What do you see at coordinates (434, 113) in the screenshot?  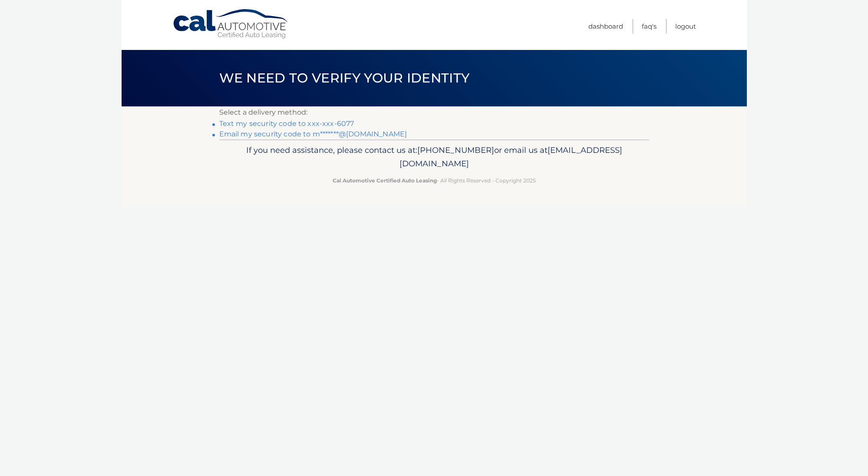 I see `p: Select a delivery method:` at bounding box center [434, 113].